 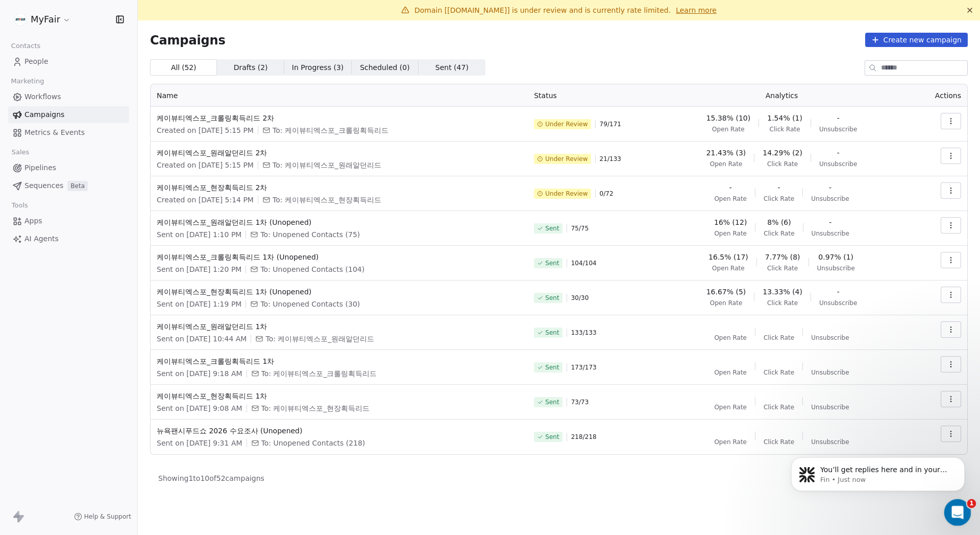 I want to click on span: Workflows, so click(x=43, y=96).